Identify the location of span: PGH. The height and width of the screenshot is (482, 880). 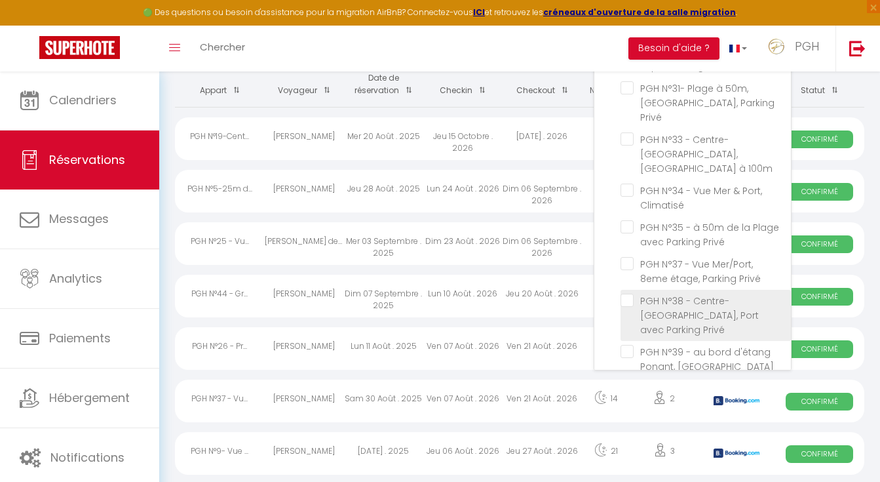
(807, 46).